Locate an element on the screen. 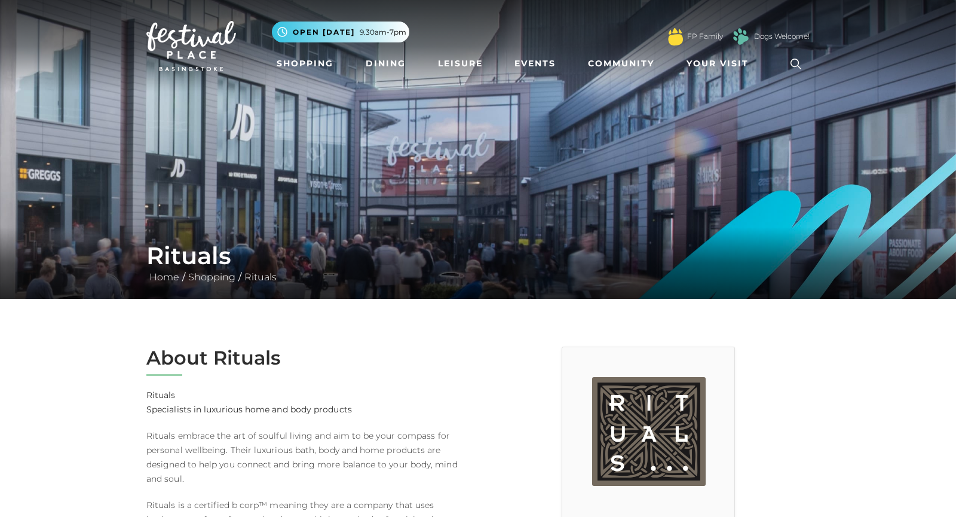 Image resolution: width=956 pixels, height=517 pixels. span: 9.30am-7pm is located at coordinates (383, 32).